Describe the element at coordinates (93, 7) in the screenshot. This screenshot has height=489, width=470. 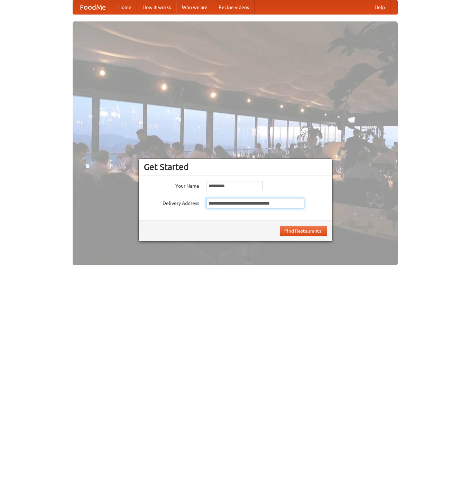
I see `a: FoodMe` at that location.